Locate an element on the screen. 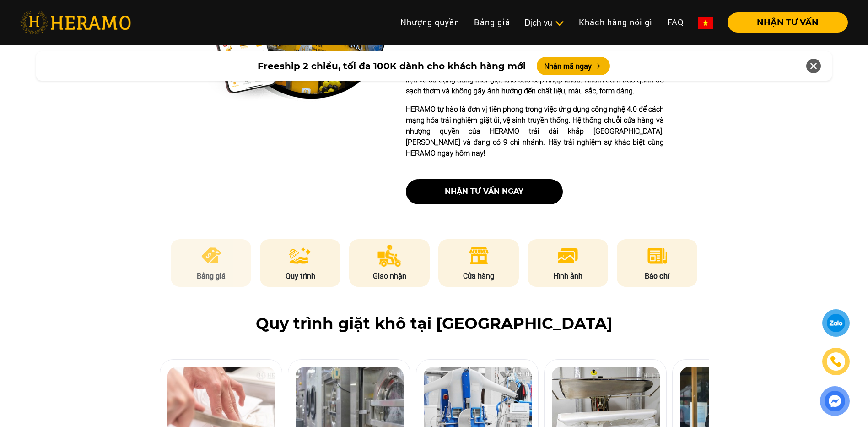  img: news.png is located at coordinates (657, 256).